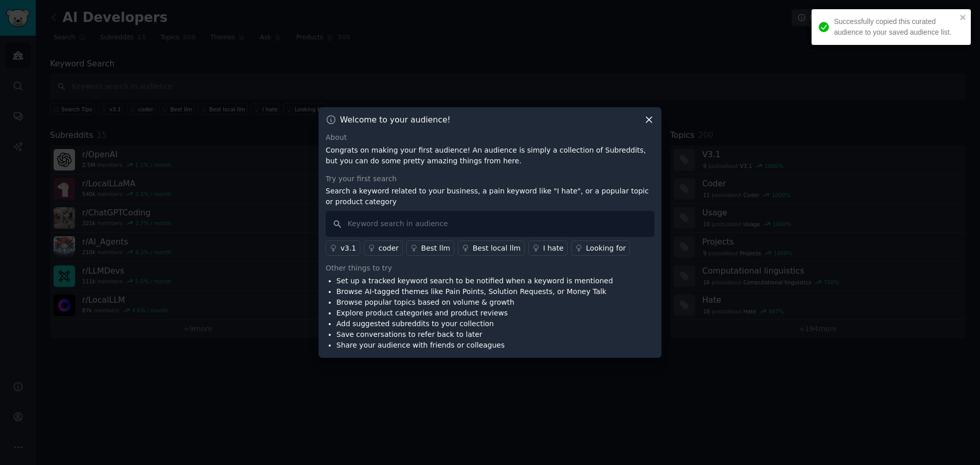 The image size is (980, 465). Describe the element at coordinates (475, 291) in the screenshot. I see `li: Browse AI-tagged themes like Pain Points, Solution Requests, or Money Talk` at that location.